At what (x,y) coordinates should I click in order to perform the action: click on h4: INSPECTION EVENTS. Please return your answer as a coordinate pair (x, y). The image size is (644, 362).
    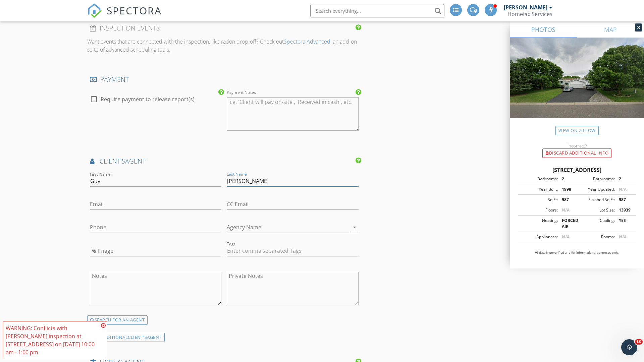
    Looking at the image, I should click on (224, 28).